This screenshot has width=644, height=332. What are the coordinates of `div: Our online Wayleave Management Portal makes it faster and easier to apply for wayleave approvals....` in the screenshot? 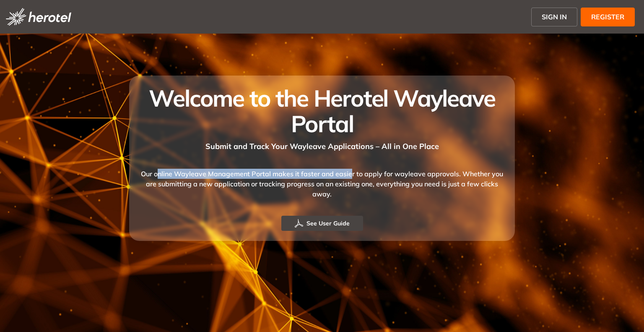 It's located at (322, 184).